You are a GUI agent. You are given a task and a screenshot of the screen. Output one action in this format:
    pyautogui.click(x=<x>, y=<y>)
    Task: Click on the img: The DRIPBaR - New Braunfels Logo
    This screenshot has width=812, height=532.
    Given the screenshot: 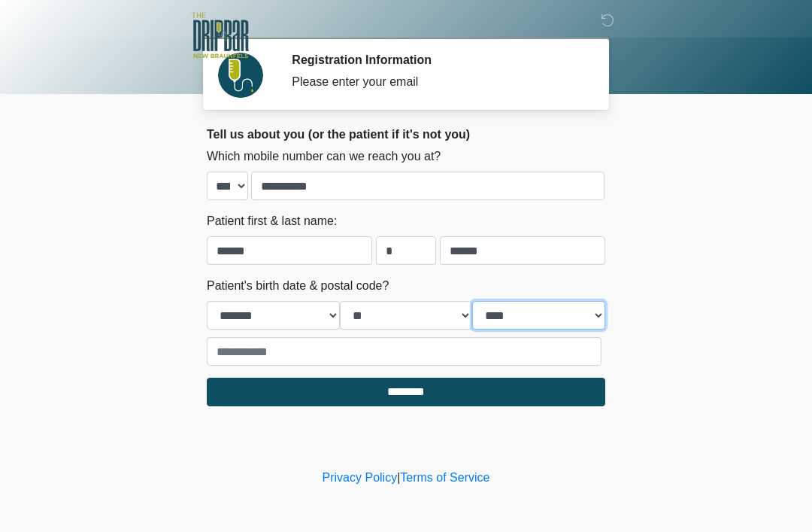 What is the action you would take?
    pyautogui.click(x=220, y=36)
    